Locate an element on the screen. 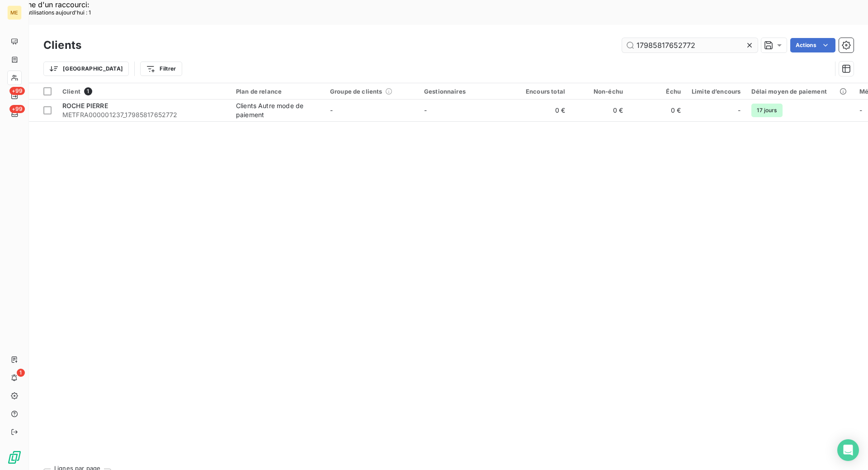 The width and height of the screenshot is (868, 470). button: Actions is located at coordinates (813, 45).